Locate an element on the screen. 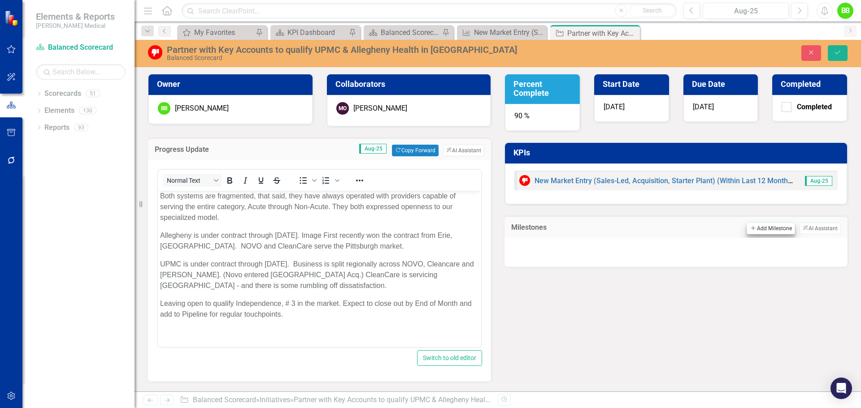 The width and height of the screenshot is (861, 408). img: ClearPoint Strategy is located at coordinates (12, 18).